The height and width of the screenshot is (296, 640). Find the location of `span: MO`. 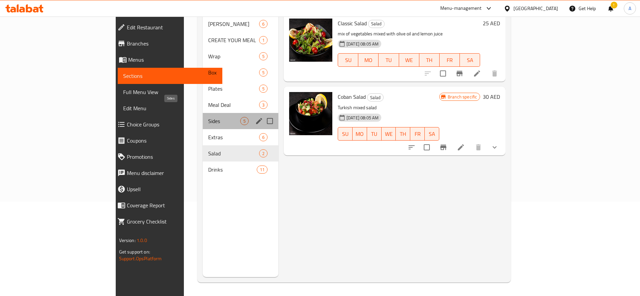

span: MO is located at coordinates (369, 60).